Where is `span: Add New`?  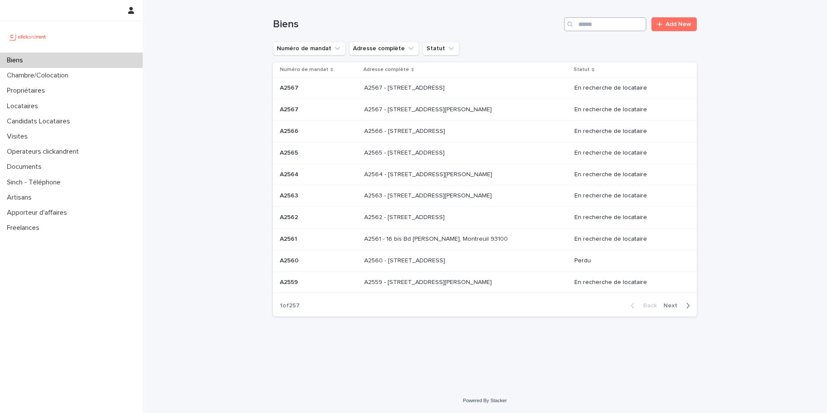
span: Add New is located at coordinates (679, 24).